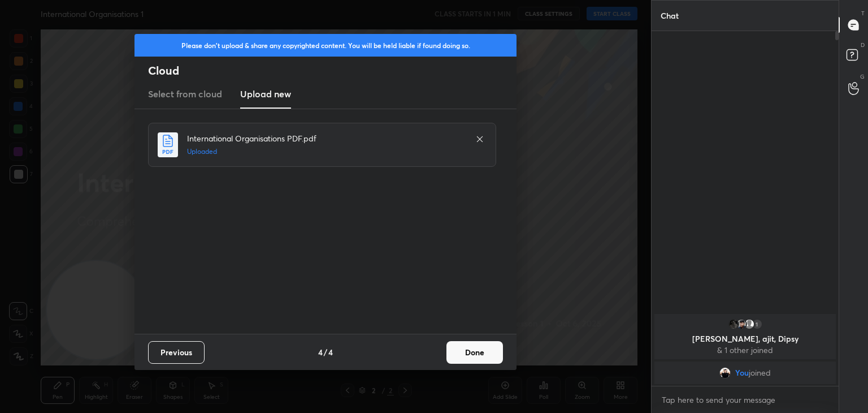 The image size is (868, 413). What do you see at coordinates (757, 324) in the screenshot?
I see `div: 1` at bounding box center [757, 324].